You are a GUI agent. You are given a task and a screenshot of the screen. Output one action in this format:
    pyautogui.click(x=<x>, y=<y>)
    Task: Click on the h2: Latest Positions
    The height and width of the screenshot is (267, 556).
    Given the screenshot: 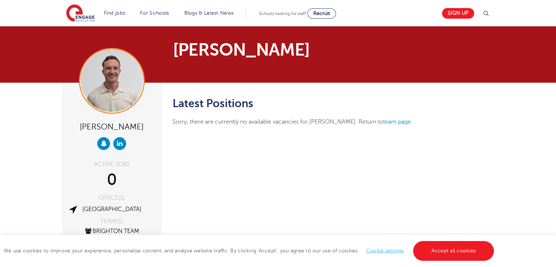 What is the action you would take?
    pyautogui.click(x=315, y=103)
    